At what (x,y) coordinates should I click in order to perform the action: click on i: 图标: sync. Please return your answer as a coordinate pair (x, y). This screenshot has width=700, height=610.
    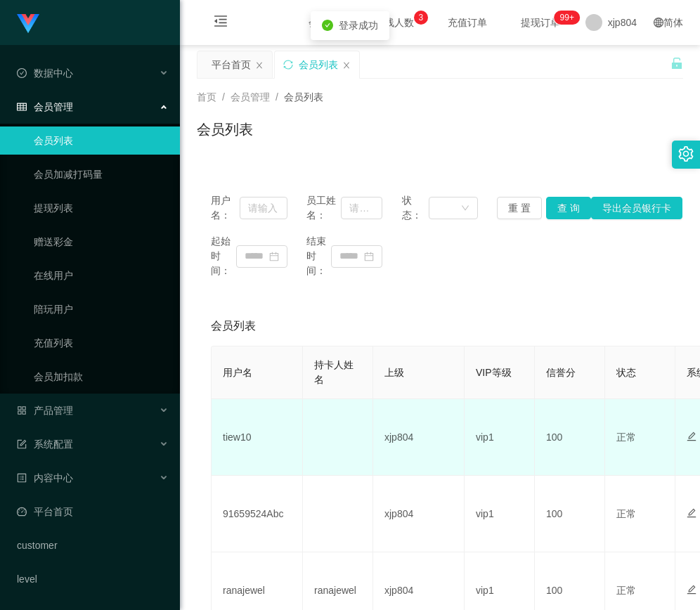
    Looking at the image, I should click on (288, 65).